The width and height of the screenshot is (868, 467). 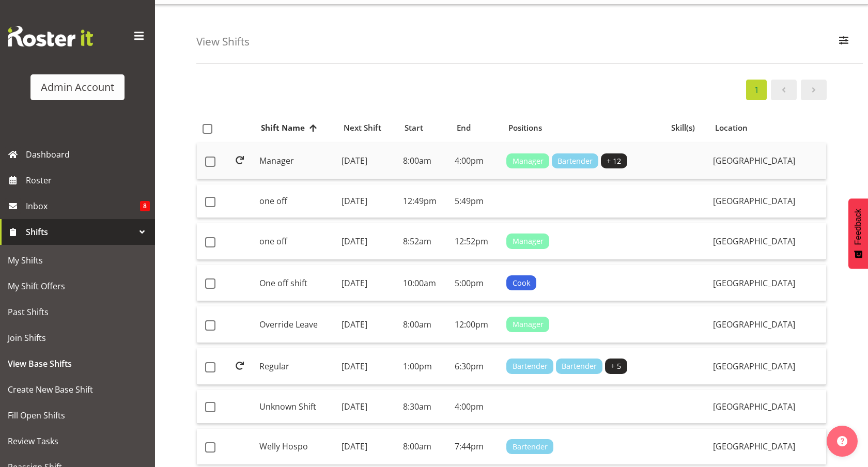 I want to click on td: Welly Hospo, so click(x=297, y=447).